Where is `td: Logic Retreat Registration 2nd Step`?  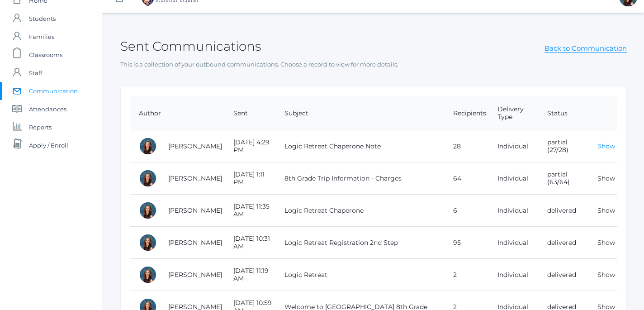
td: Logic Retreat Registration 2nd Step is located at coordinates (360, 242).